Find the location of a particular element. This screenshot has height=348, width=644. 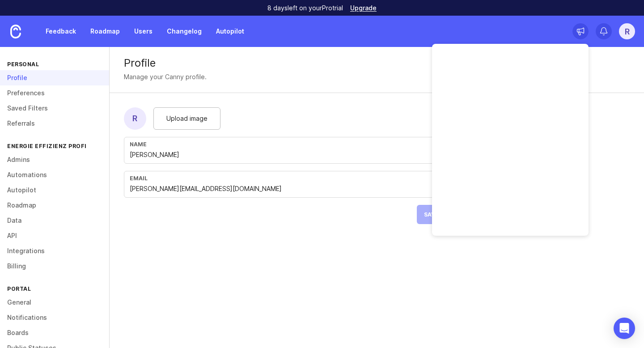

button: R is located at coordinates (627, 32).